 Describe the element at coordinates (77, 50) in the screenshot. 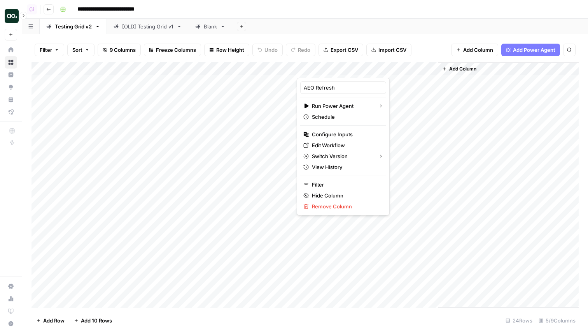

I see `span: Sort` at that location.